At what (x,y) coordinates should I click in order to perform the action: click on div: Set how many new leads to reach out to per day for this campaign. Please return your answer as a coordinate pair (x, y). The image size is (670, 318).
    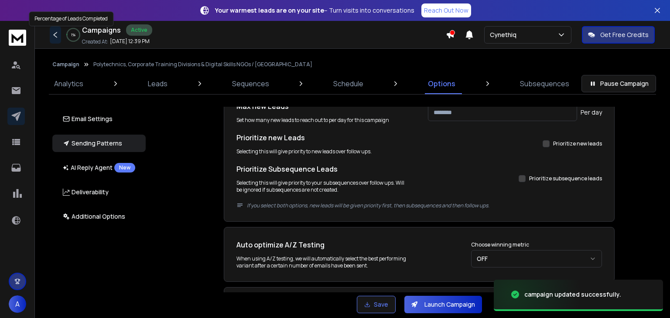
    Looking at the image, I should click on (323, 120).